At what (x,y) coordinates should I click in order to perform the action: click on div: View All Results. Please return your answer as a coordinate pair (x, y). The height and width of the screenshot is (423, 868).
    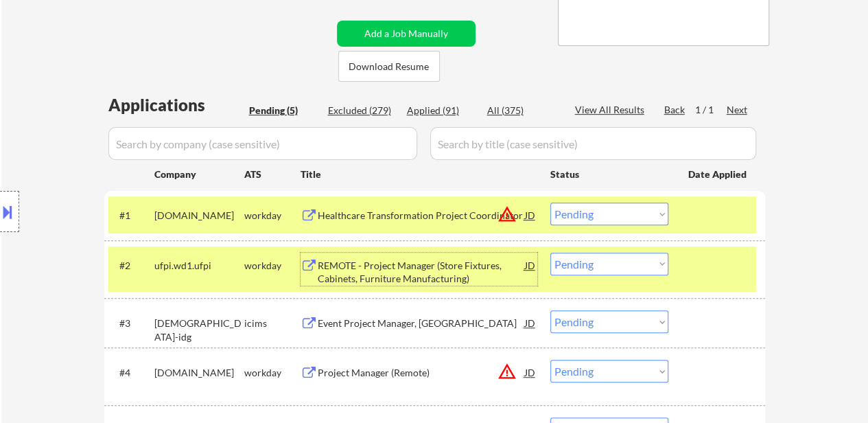
    Looking at the image, I should click on (612, 110).